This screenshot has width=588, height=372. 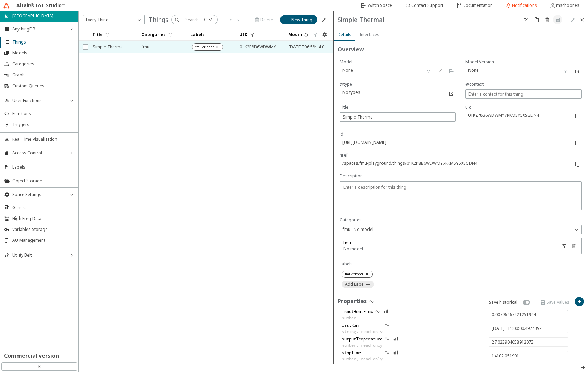 I want to click on unity-button: Remove category, so click(x=573, y=246).